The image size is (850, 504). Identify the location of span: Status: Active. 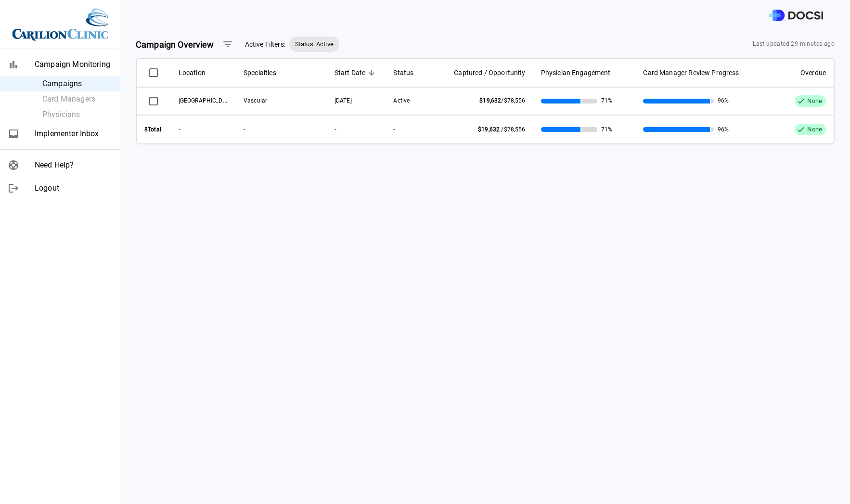
(314, 45).